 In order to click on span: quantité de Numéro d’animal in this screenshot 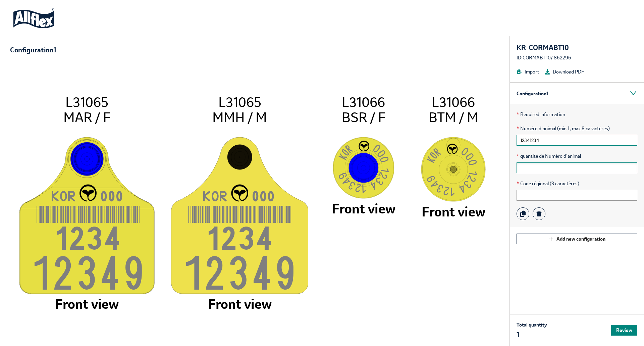, I will do `click(577, 156)`.